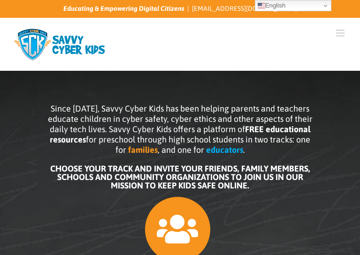 The width and height of the screenshot is (360, 255). I want to click on span: , and one for, so click(180, 150).